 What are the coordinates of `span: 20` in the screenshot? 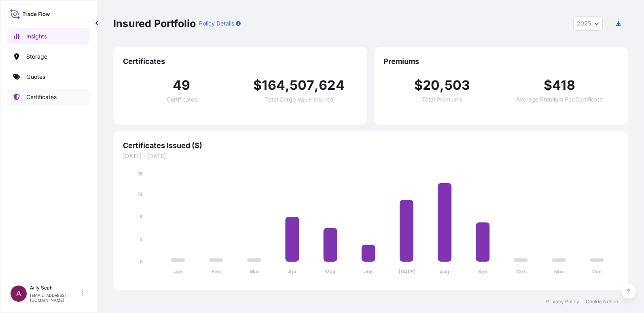 It's located at (431, 85).